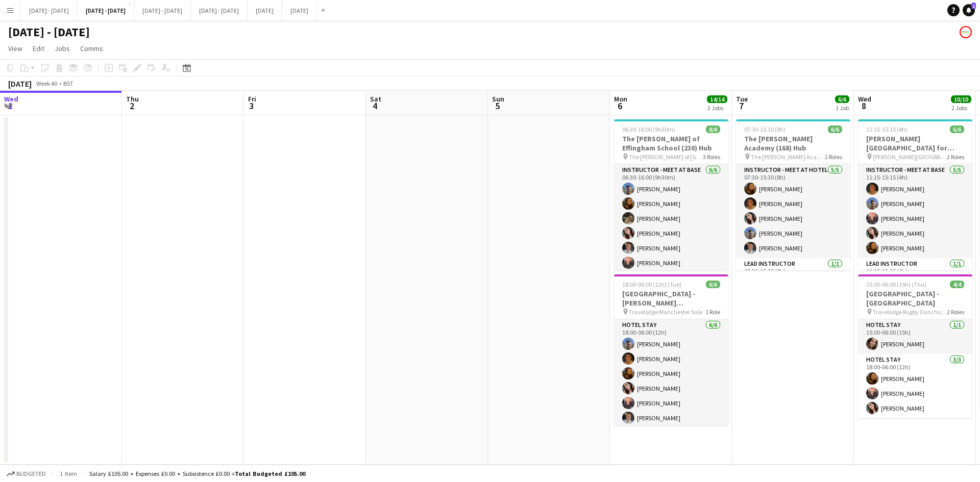 The width and height of the screenshot is (980, 482). What do you see at coordinates (497, 105) in the screenshot?
I see `span: 5` at bounding box center [497, 105].